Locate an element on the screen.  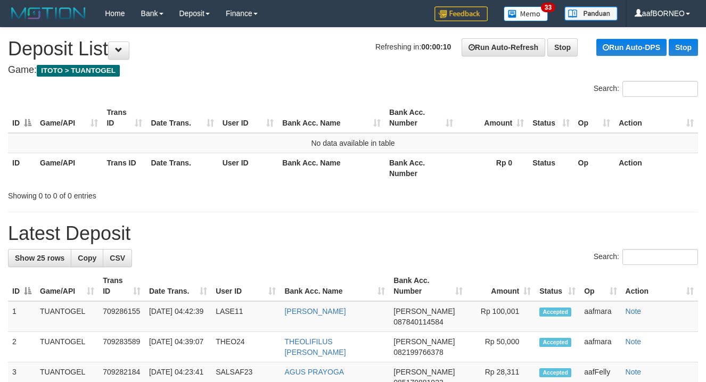
h1: Latest Deposit is located at coordinates (353, 234).